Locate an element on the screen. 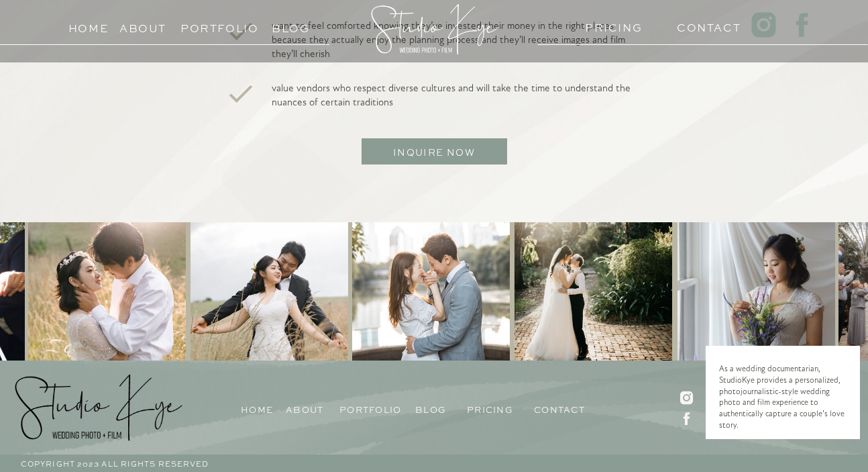 Image resolution: width=868 pixels, height=472 pixels. h3: pricing is located at coordinates (493, 407).